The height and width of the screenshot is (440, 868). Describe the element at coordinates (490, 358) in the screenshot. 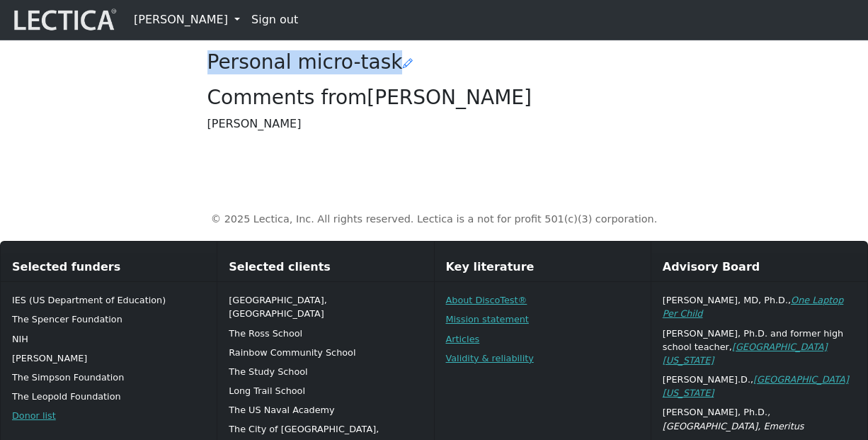

I see `a: Validity & reliability` at that location.